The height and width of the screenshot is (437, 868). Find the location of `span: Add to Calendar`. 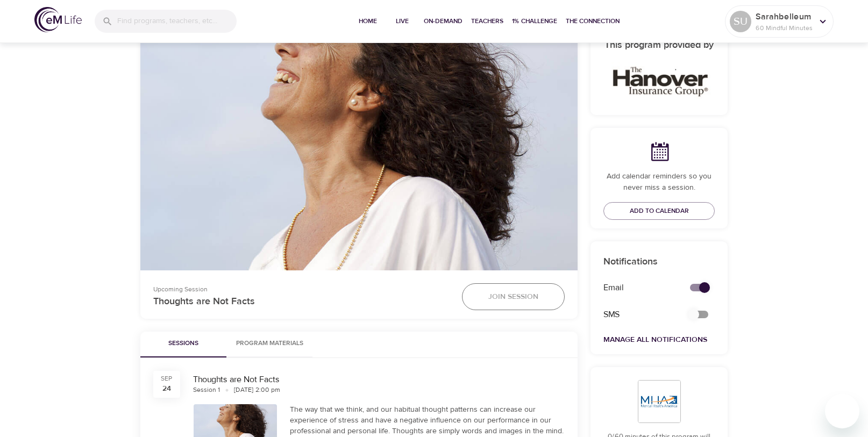

span: Add to Calendar is located at coordinates (659, 211).